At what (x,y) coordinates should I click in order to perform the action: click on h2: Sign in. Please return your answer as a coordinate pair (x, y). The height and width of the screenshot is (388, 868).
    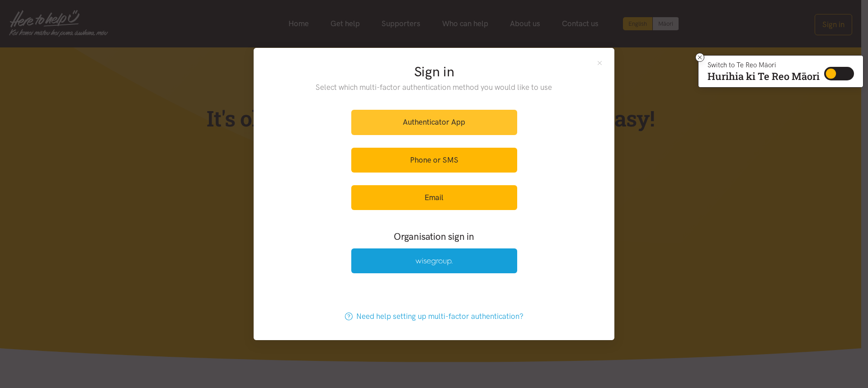
    Looking at the image, I should click on (434, 72).